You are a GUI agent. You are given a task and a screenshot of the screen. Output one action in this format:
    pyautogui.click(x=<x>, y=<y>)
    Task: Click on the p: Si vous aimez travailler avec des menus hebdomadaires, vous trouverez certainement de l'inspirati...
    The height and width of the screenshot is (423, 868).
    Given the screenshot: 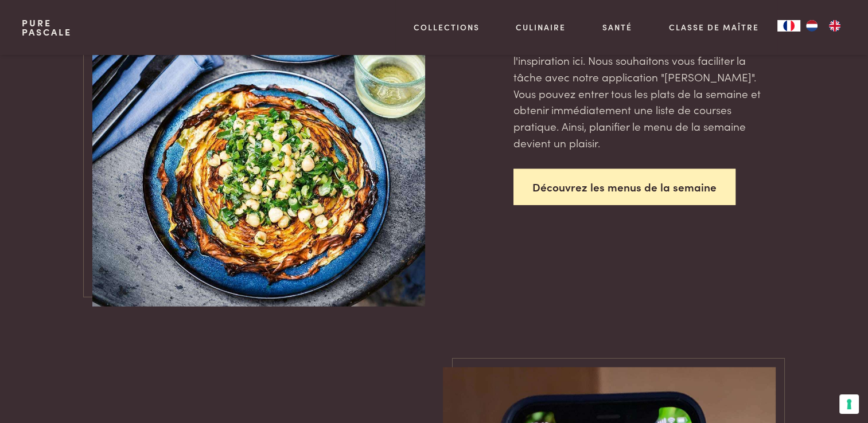 What is the action you would take?
    pyautogui.click(x=645, y=85)
    